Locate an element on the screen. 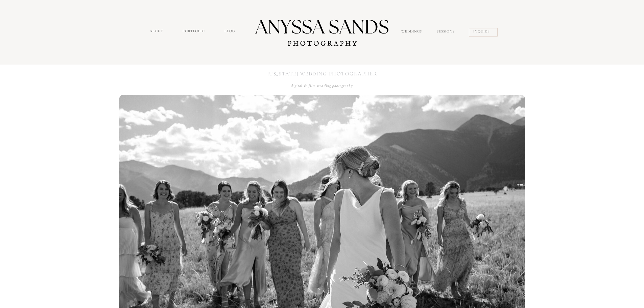  a: Weddings is located at coordinates (416, 32).